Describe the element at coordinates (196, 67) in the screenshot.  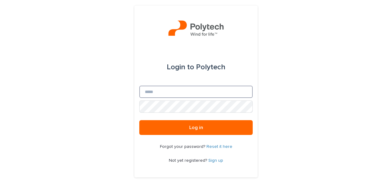
I see `div: Polytech` at that location.